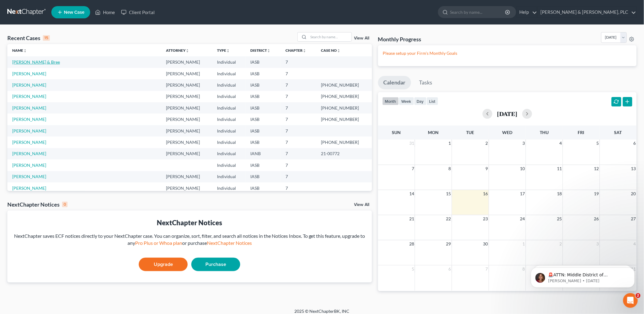  What do you see at coordinates (19, 23) in the screenshot?
I see `img: Profile image for Katie` at bounding box center [19, 23].